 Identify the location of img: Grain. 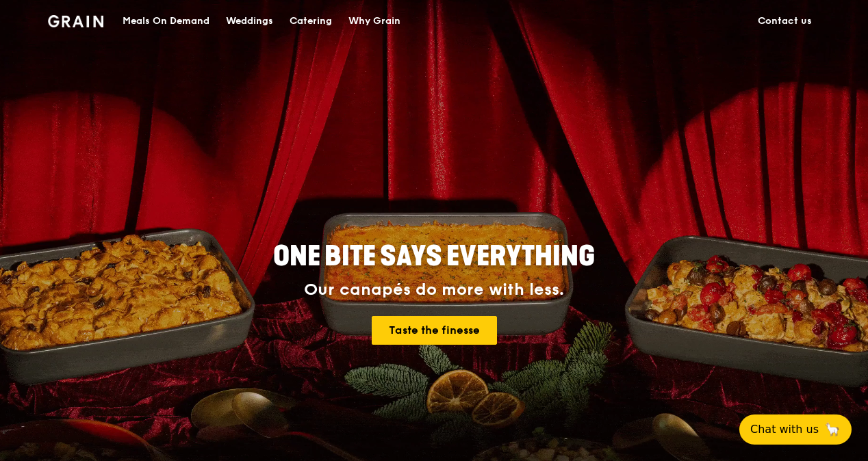
(75, 21).